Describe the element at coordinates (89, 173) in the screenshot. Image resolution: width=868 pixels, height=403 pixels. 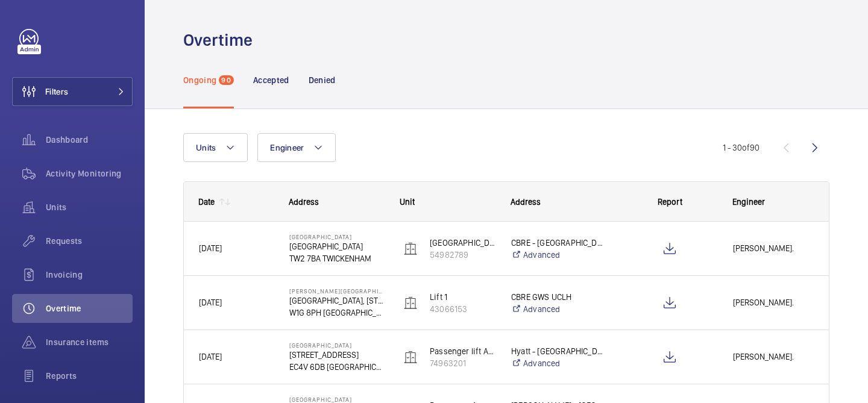
I see `span: Activity Monitoring` at that location.